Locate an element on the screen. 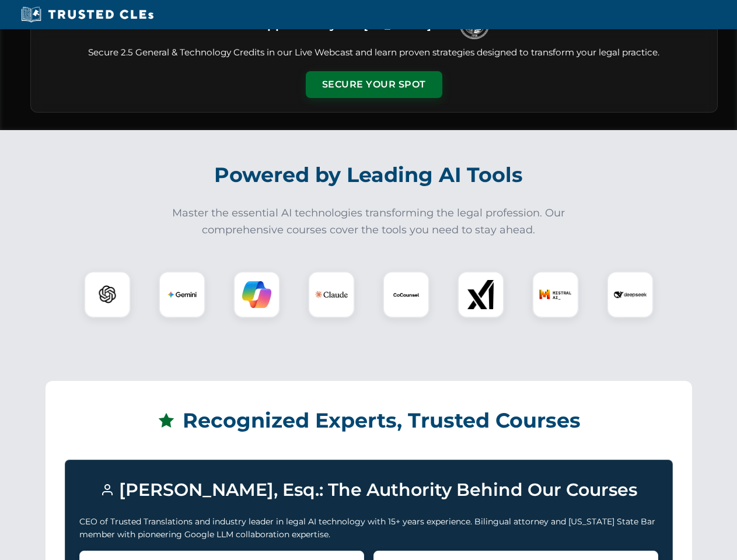 The height and width of the screenshot is (560, 737). p: CEO of Trusted Translations and industry leader in legal AI technology with 15+ years experience.... is located at coordinates (369, 528).